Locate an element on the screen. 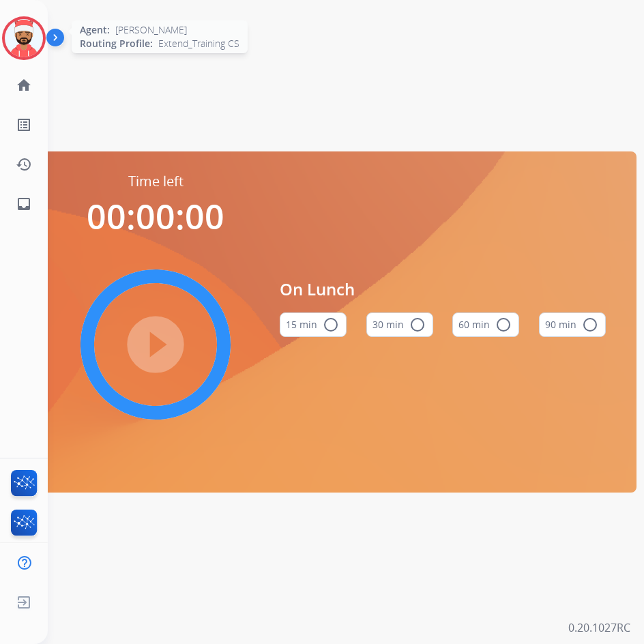  button: 60 min is located at coordinates (486, 325).